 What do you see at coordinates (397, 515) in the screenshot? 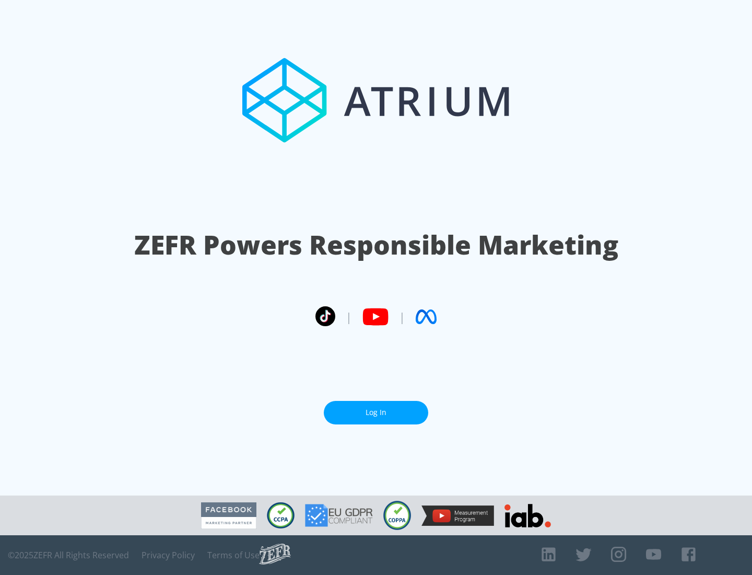
I see `img: COPPA Compliant` at bounding box center [397, 515].